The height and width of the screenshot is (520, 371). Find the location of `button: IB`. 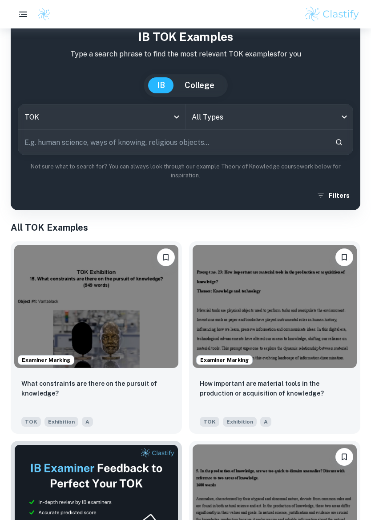

button: IB is located at coordinates (161, 85).